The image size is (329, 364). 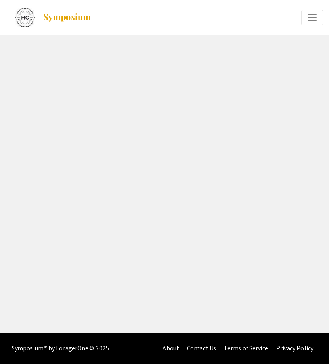 I want to click on a: Contact Us, so click(x=201, y=348).